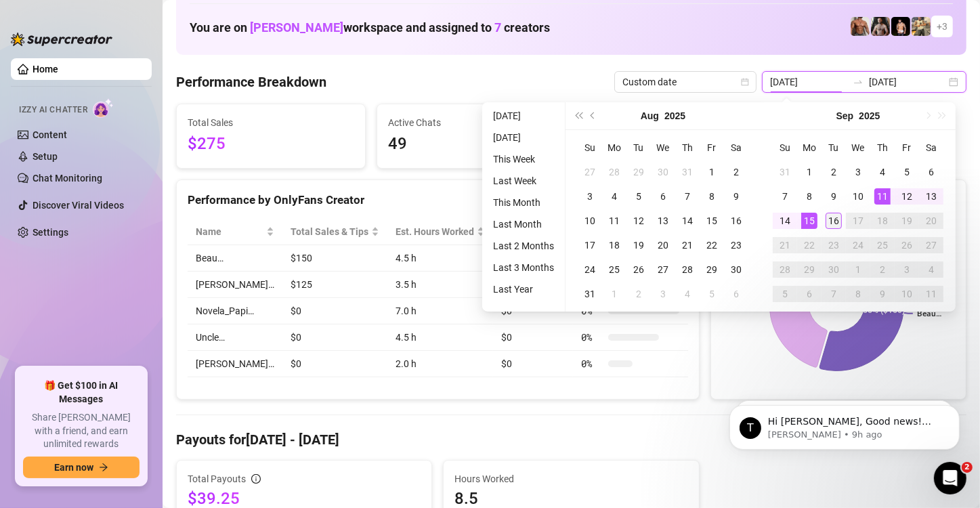 Image resolution: width=980 pixels, height=508 pixels. I want to click on td: 2025-09-01, so click(810, 172).